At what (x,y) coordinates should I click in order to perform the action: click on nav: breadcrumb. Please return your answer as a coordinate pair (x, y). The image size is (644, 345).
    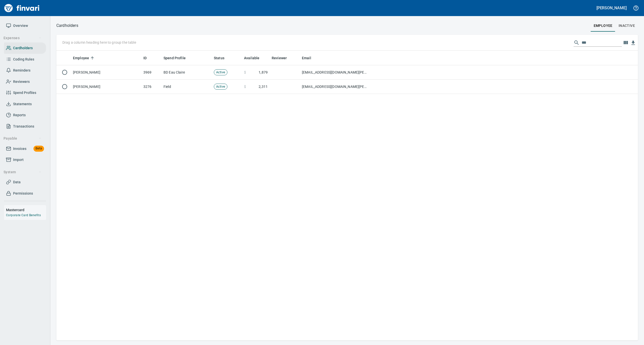
    Looking at the image, I should click on (67, 26).